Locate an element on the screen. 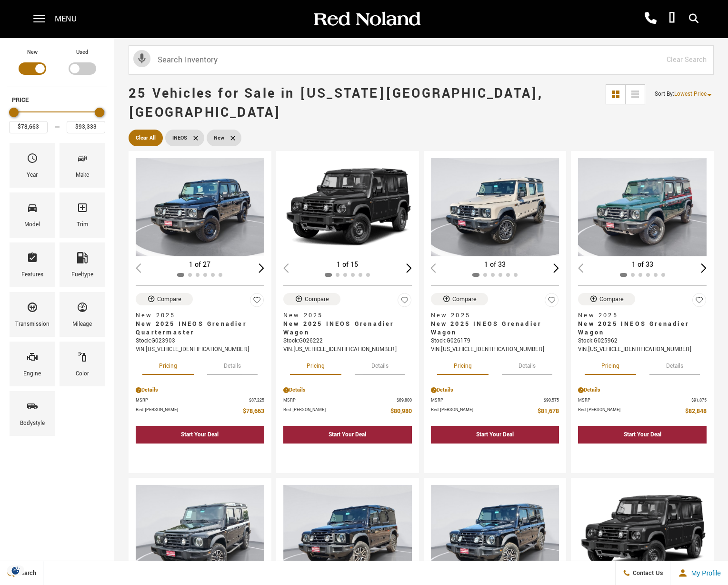 The image size is (728, 585). div: ModelModel is located at coordinates (32, 215).